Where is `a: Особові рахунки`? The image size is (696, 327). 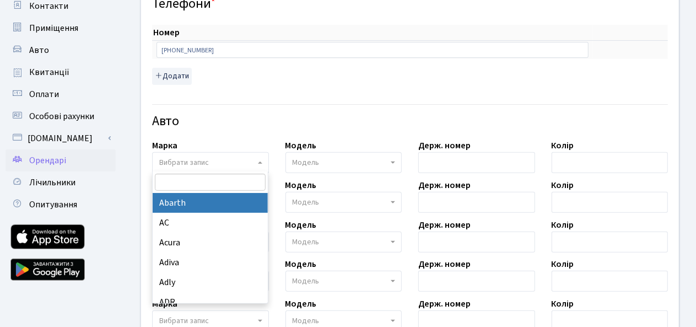
a: Особові рахунки is located at coordinates (61, 116).